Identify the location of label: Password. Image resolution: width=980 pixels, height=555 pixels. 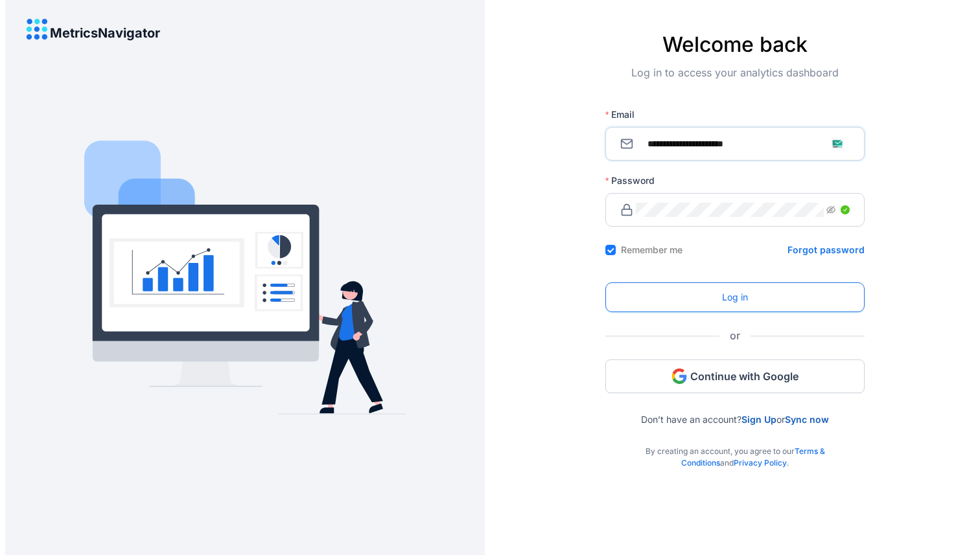
(634, 181).